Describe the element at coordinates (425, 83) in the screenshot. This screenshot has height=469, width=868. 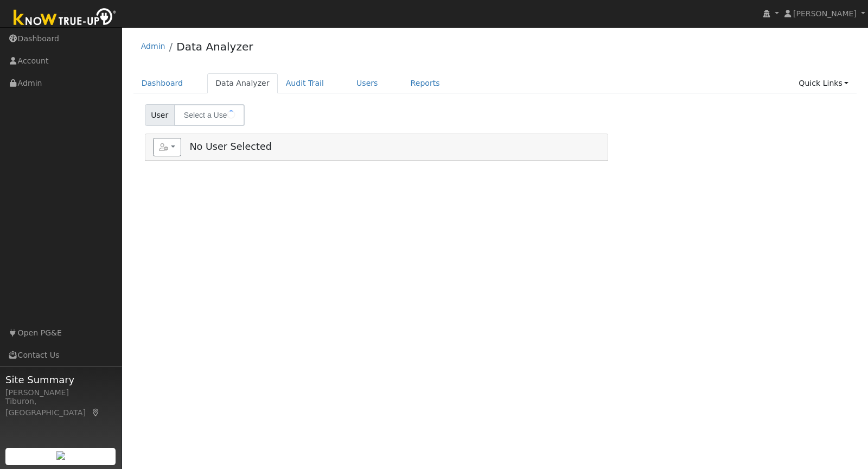
I see `a: Reports` at that location.